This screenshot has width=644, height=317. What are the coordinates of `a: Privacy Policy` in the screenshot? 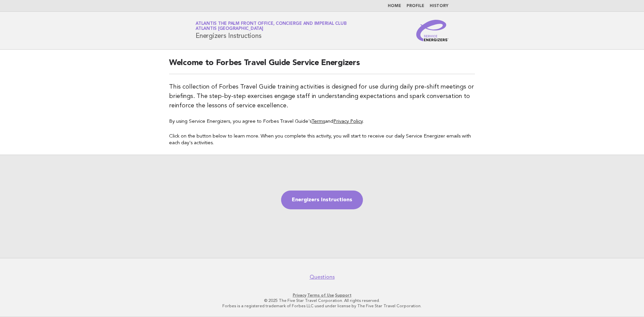 It's located at (348, 121).